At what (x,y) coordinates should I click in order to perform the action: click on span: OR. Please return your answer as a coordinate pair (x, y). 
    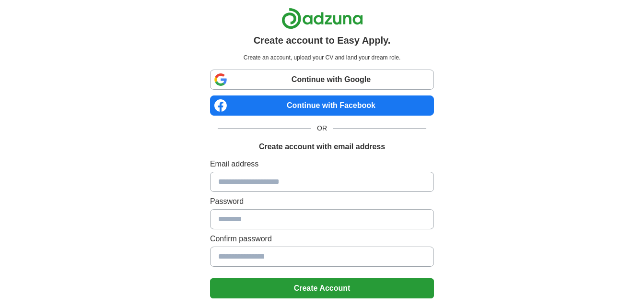
    Looking at the image, I should click on (322, 128).